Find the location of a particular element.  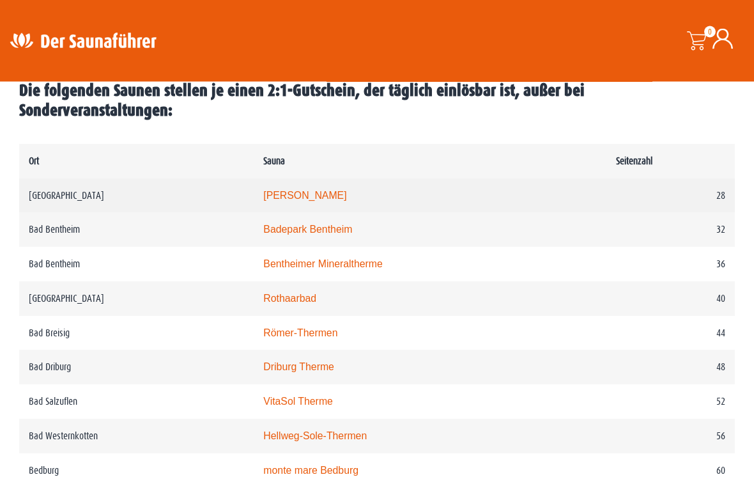

td: 28 is located at coordinates (671, 196).